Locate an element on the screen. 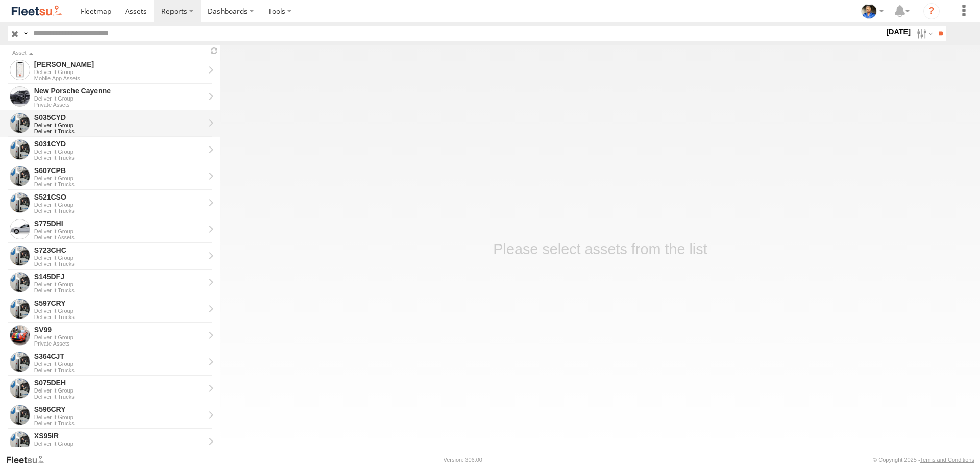 The image size is (980, 465). div: Click to Sort is located at coordinates (108, 53).